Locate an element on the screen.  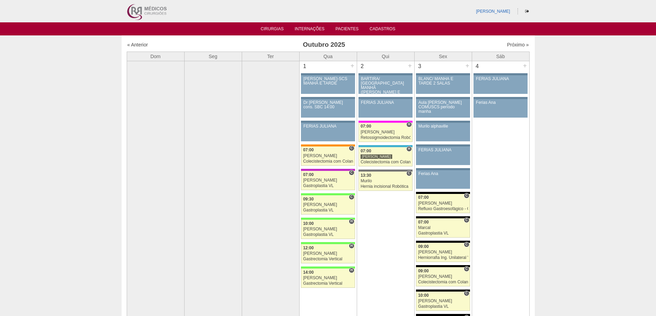
a: « Anterior is located at coordinates (138, 45).